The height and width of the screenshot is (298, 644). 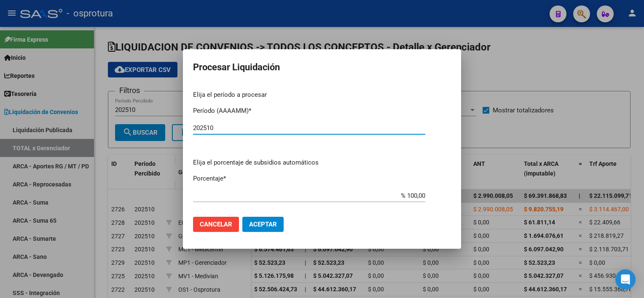 I want to click on div: Open Intercom Messenger, so click(x=625, y=279).